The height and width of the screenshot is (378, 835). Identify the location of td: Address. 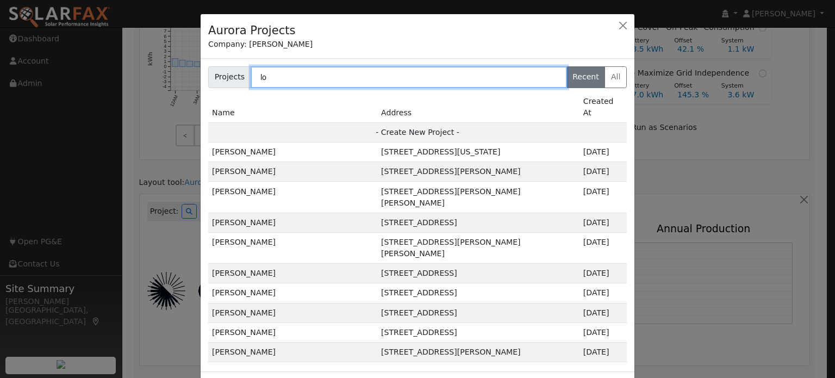
(478, 107).